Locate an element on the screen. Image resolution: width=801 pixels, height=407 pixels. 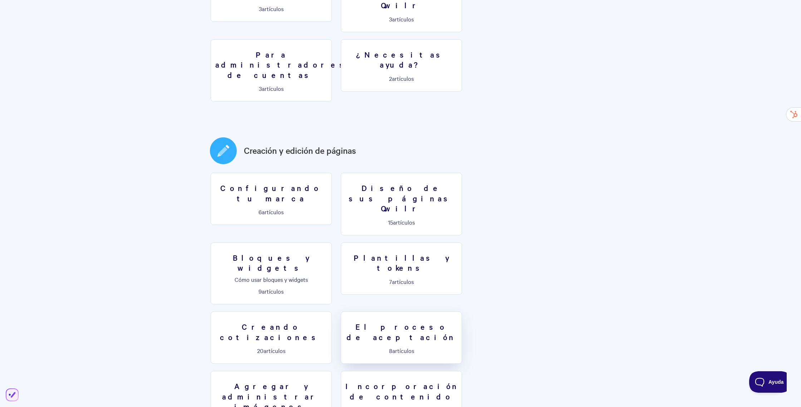
span: 7 is located at coordinates (391, 281).